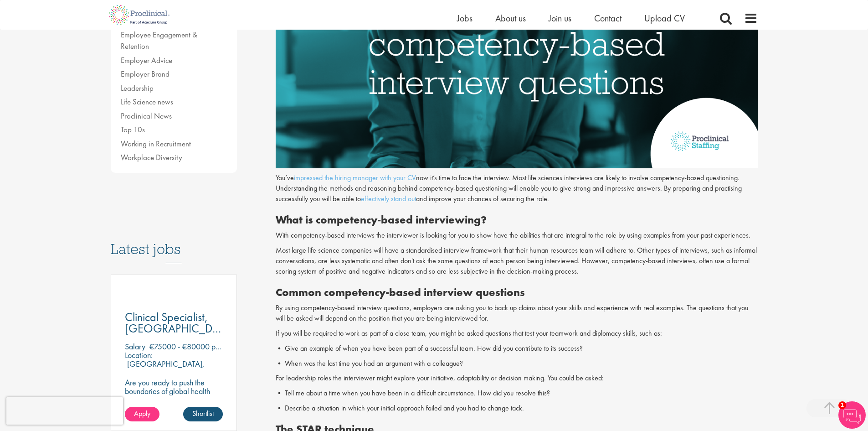 The image size is (868, 431). Describe the element at coordinates (517, 393) in the screenshot. I see `p: • Tell me about a time when you have been in a difficult circumstance. How did you resolve this?` at that location.